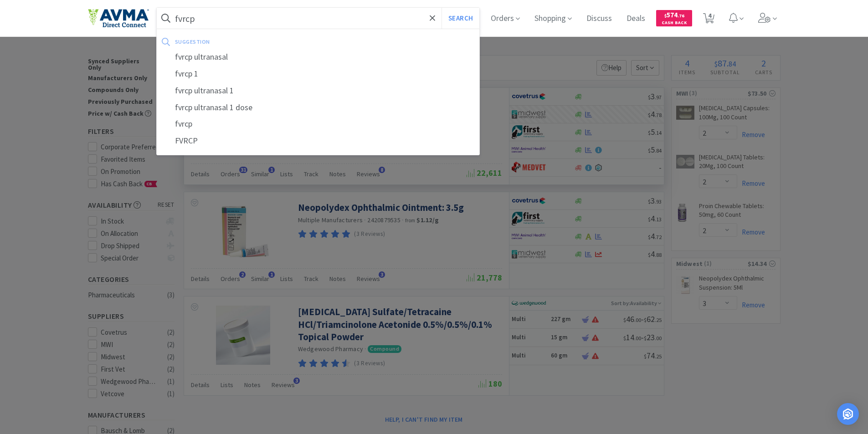  What do you see at coordinates (318, 141) in the screenshot?
I see `div: FVRCP` at bounding box center [318, 141].